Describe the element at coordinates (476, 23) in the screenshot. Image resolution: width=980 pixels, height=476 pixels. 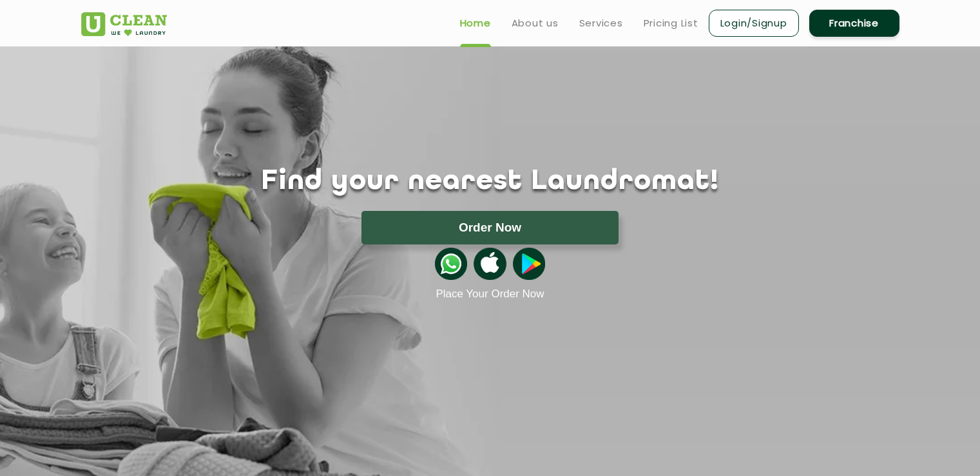
I see `a: Home` at that location.